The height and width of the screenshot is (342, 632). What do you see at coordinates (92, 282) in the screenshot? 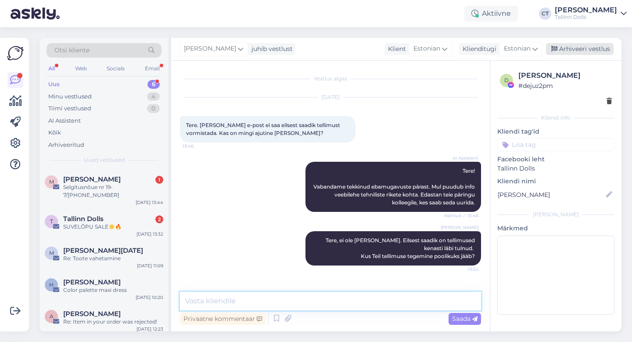
I see `span: Helina Kadak` at bounding box center [92, 282].